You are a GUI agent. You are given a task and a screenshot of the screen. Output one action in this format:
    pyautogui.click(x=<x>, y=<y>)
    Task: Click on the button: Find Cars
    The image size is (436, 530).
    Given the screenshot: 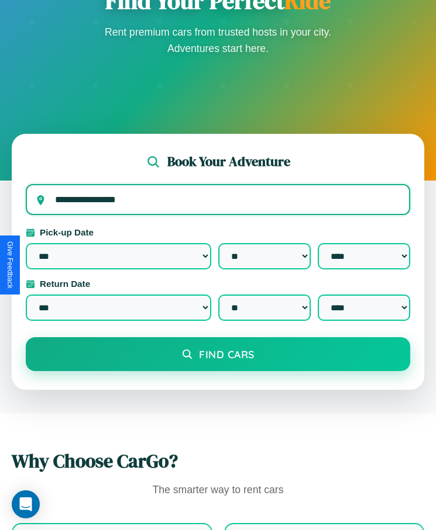 What is the action you would take?
    pyautogui.click(x=218, y=354)
    